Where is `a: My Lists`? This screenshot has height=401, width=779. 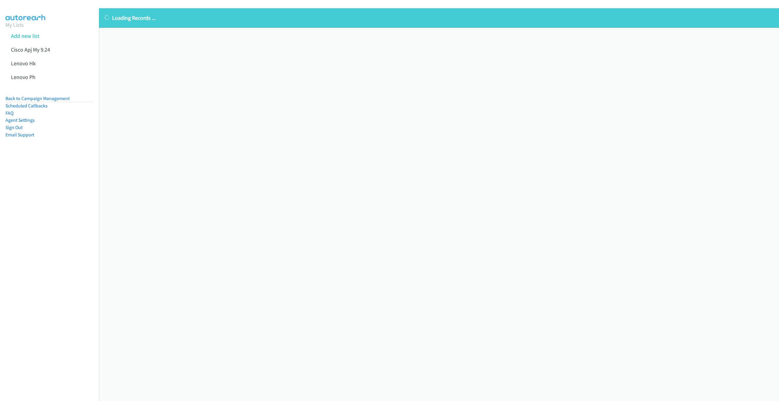
a: My Lists is located at coordinates (15, 25).